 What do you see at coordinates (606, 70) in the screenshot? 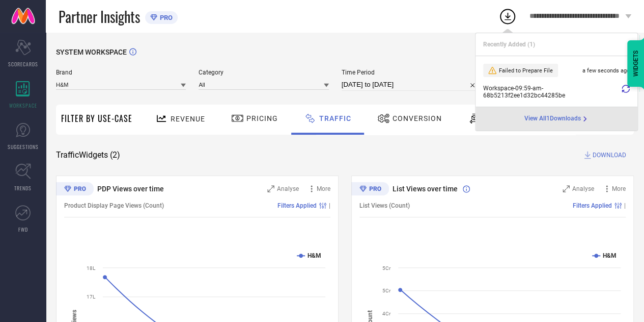
I see `span: a few seconds ago` at bounding box center [606, 70].